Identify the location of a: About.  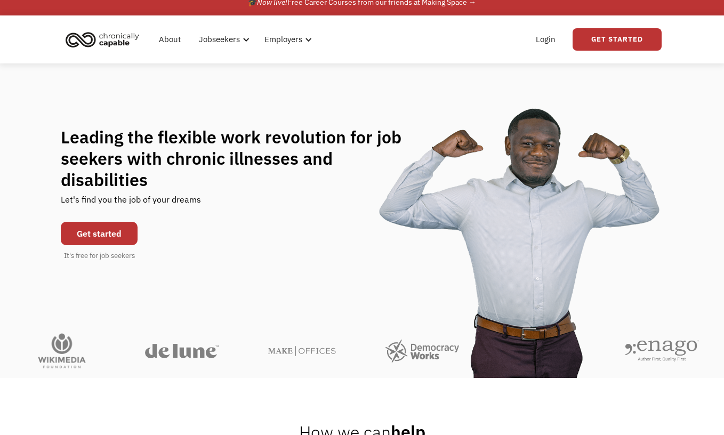
(170, 39).